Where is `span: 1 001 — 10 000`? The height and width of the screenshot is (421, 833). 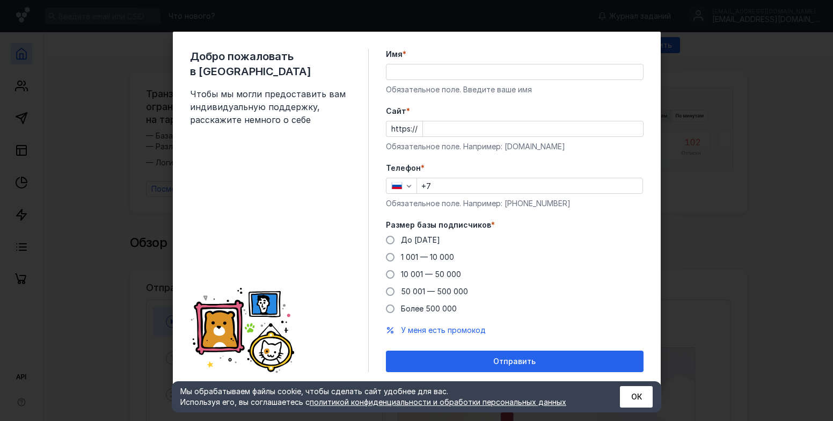 span: 1 001 — 10 000 is located at coordinates (427, 257).